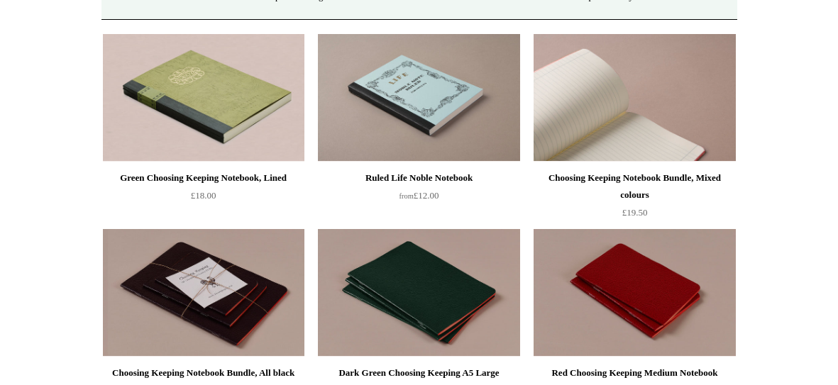 This screenshot has width=838, height=385. What do you see at coordinates (419, 195) in the screenshot?
I see `span: £12.00` at bounding box center [419, 195].